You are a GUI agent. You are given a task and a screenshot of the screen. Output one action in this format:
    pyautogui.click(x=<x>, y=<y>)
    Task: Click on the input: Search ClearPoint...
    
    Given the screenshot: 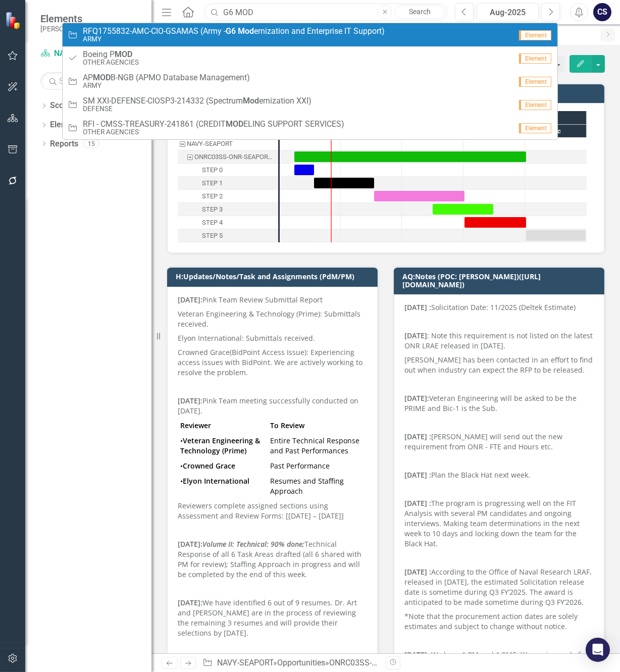 What is the action you would take?
    pyautogui.click(x=325, y=12)
    